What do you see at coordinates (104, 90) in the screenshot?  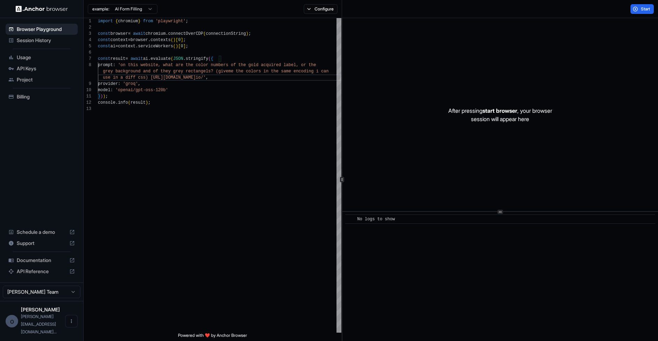 I see `span: model` at bounding box center [104, 90].